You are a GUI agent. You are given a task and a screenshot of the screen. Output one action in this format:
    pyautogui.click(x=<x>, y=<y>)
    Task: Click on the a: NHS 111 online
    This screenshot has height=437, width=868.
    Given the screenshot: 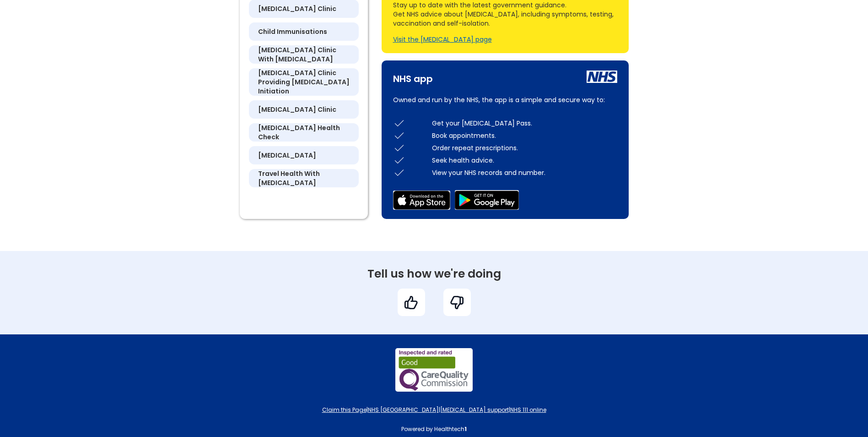 What is the action you would take?
    pyautogui.click(x=528, y=409)
    